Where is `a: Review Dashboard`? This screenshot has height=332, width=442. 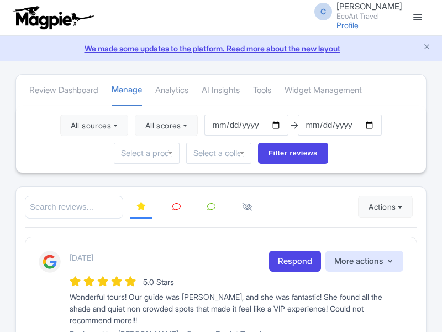
a: Review Dashboard is located at coordinates (64, 90).